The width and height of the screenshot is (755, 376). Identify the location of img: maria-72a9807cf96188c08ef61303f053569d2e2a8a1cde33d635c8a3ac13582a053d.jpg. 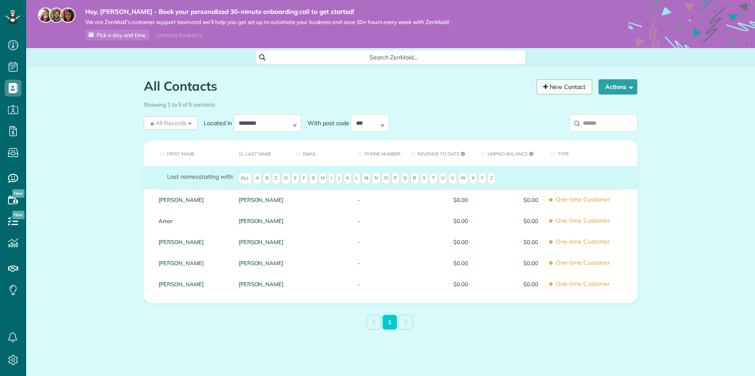
(46, 15).